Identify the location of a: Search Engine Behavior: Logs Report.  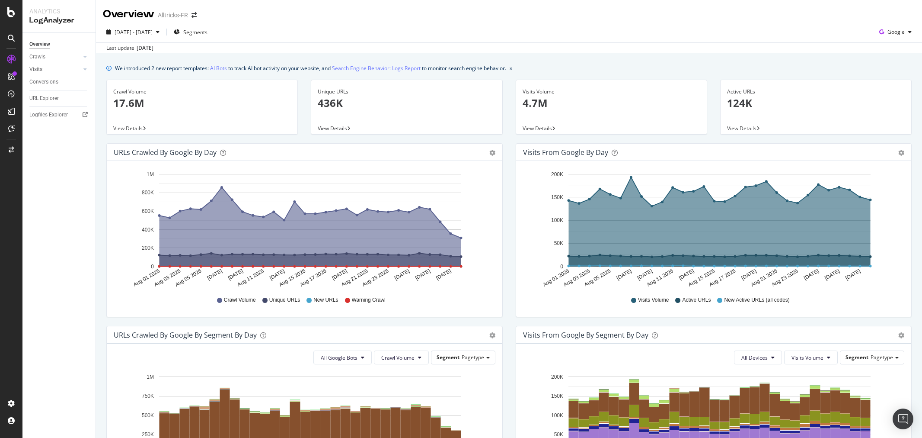
(376, 68).